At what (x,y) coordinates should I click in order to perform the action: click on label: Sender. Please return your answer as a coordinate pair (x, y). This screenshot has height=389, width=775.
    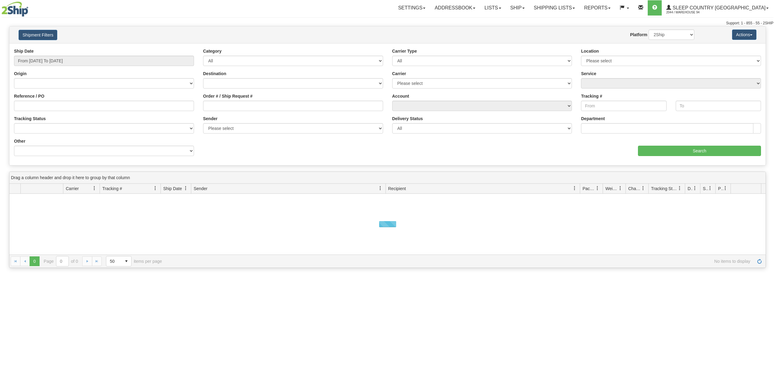
    Looking at the image, I should click on (210, 119).